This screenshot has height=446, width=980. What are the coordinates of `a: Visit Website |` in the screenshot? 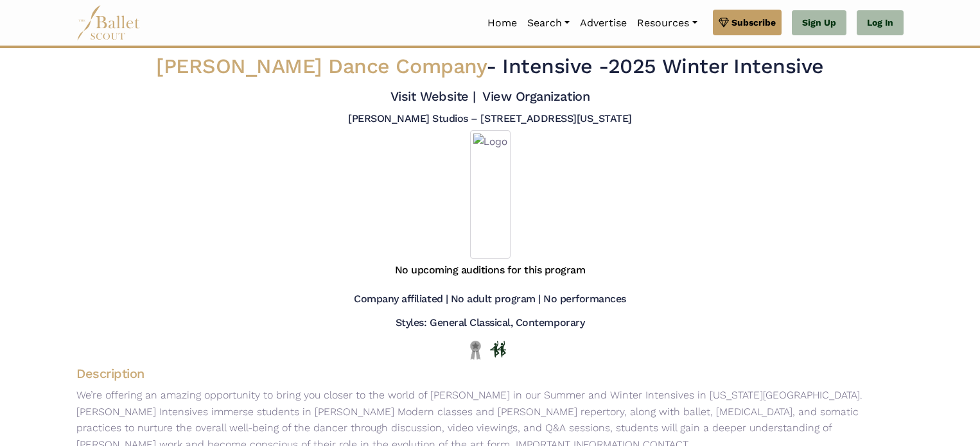 It's located at (433, 97).